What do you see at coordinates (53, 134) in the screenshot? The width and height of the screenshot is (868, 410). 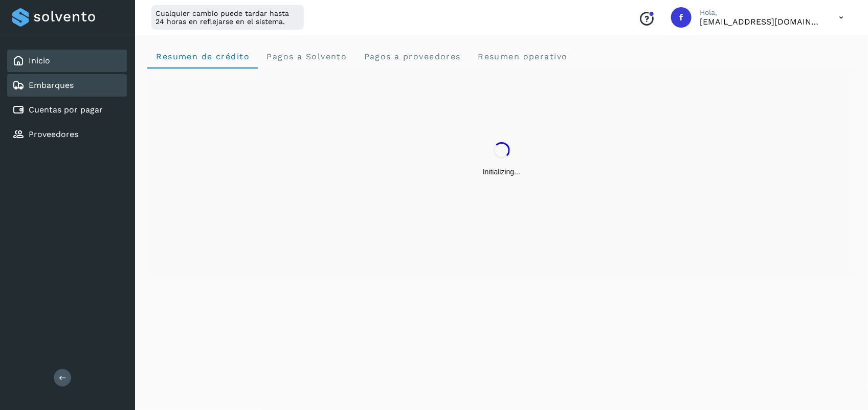 I see `a: Proveedores` at bounding box center [53, 134].